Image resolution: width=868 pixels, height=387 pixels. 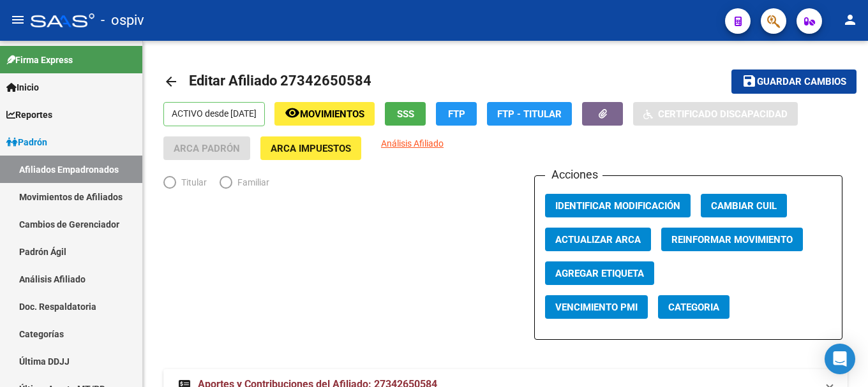 I want to click on mat-radio-group: Elija una opción, so click(x=223, y=185).